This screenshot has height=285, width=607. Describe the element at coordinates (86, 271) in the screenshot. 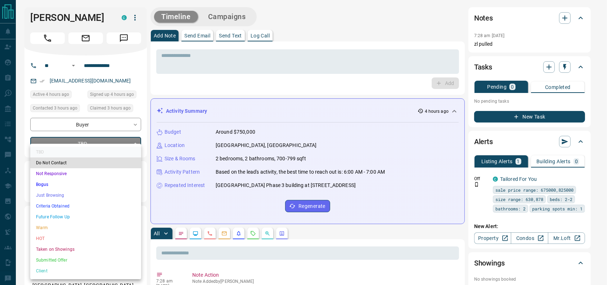

I see `li: Client` at that location.